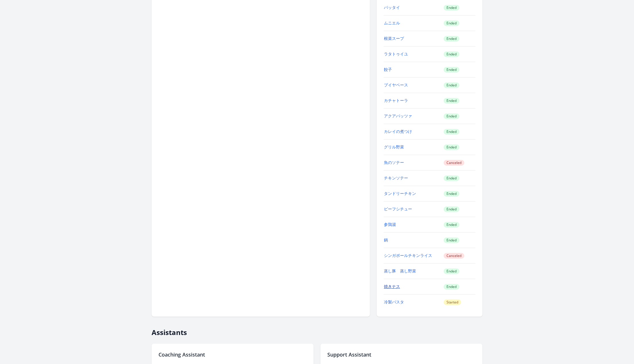 The height and width of the screenshot is (364, 634). I want to click on a: チキンソテー, so click(396, 178).